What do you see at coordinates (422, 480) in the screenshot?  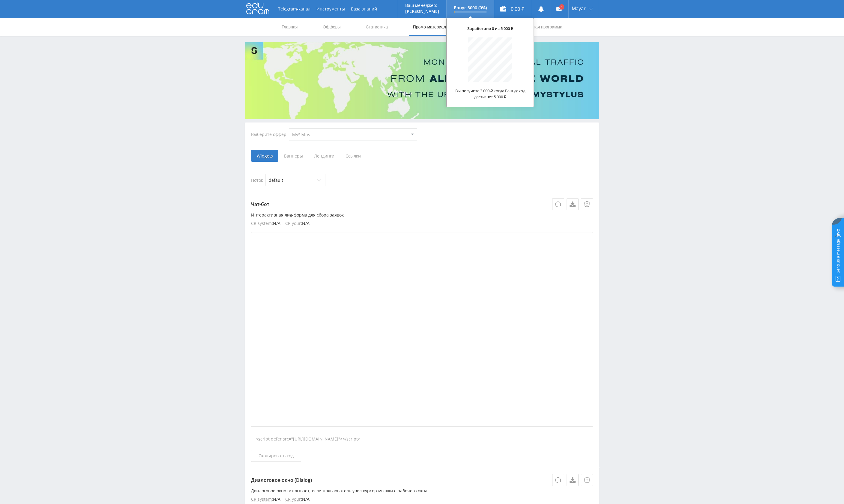 I see `p: Диалоговое окно (Dialog)` at bounding box center [422, 480].